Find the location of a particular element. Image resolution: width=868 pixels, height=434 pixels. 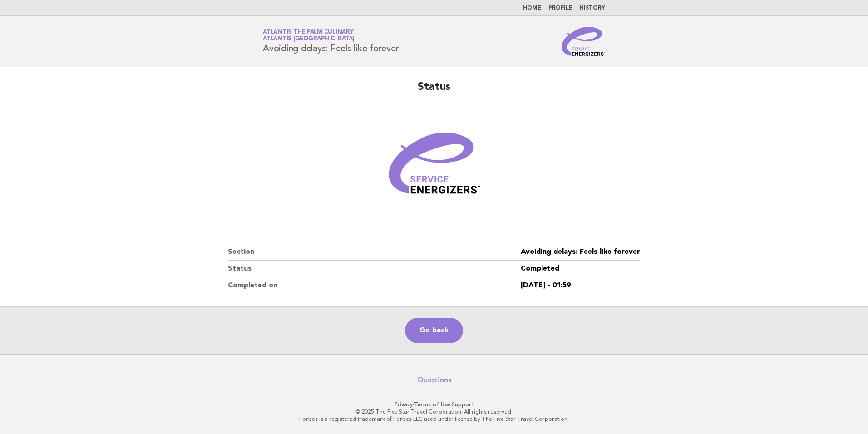

a: Terms of Use is located at coordinates (432, 404).